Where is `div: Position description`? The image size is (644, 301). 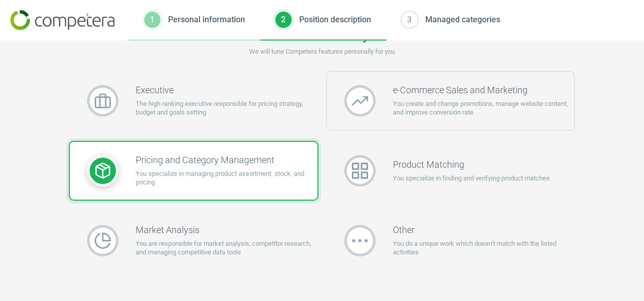 div: Position description is located at coordinates (335, 20).